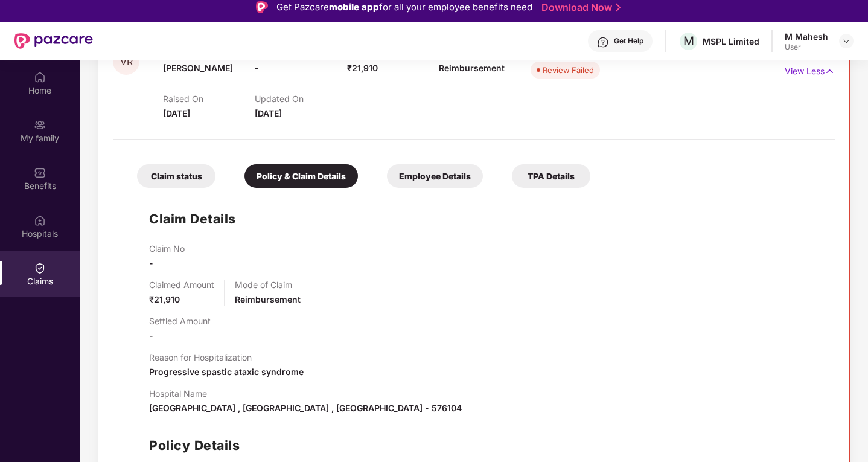 This screenshot has height=462, width=868. I want to click on img: svg+xml;base64,PHN2ZyB3aWR0aD0iMjAiIGhlaWdodD0iMjAiIHZpZXdCb3g9IjAgMCAyMCAyMCIgZmlsbD0ibm9uZSIgeG..., so click(40, 125).